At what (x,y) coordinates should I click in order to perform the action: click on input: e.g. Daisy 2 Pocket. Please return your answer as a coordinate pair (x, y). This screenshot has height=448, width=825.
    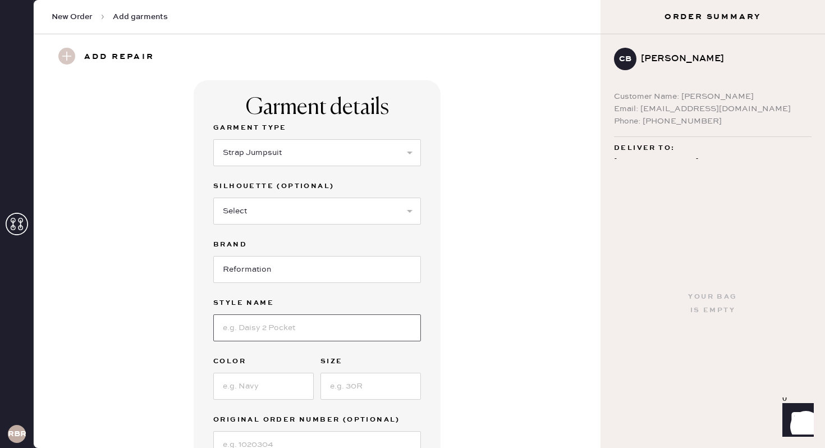
    Looking at the image, I should click on (317, 328).